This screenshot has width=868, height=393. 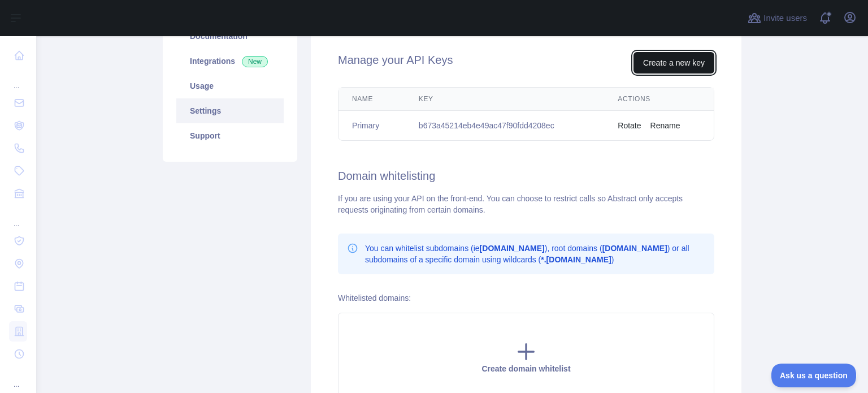 I want to click on h2: Domain whitelisting, so click(x=526, y=176).